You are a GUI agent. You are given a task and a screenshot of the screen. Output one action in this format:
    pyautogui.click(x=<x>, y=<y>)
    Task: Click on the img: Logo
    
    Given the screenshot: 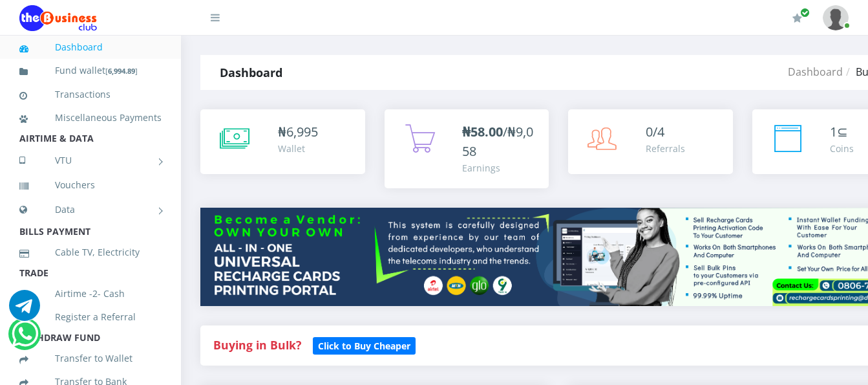 What is the action you would take?
    pyautogui.click(x=58, y=18)
    